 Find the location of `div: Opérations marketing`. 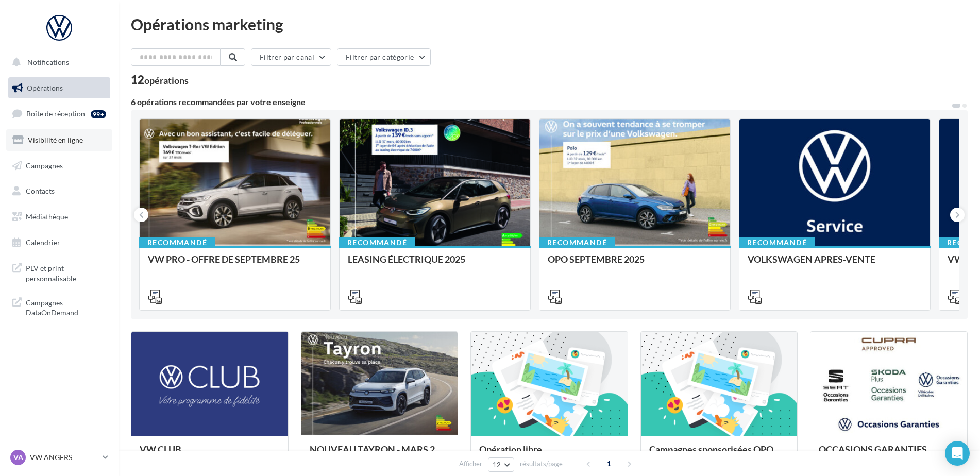

div: Opérations marketing is located at coordinates (550, 25).